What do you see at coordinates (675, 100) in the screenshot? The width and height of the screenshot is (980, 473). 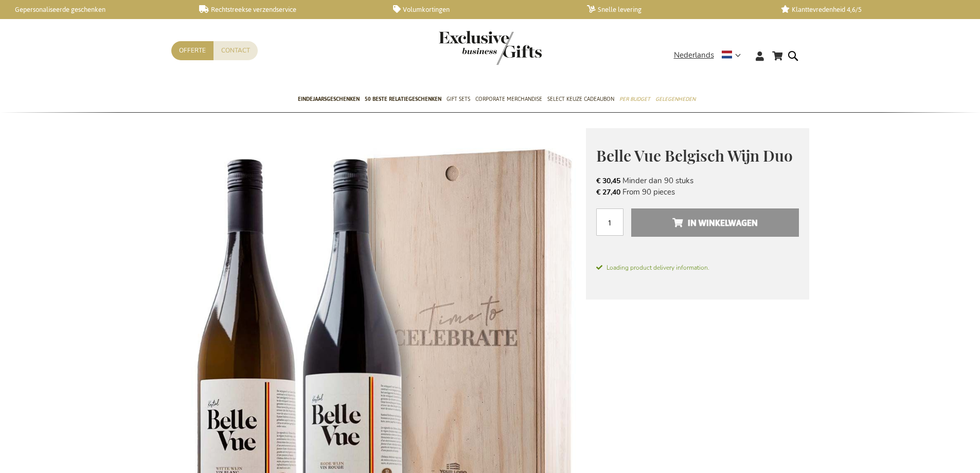 I see `a: Gelegenheden` at bounding box center [675, 100].